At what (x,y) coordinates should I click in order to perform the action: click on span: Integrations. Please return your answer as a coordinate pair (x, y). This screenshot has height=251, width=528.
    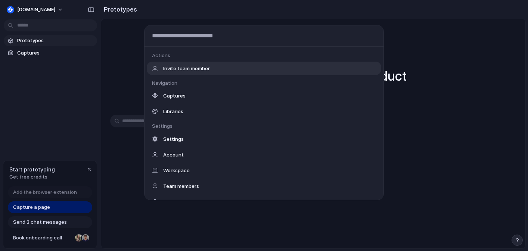
    Looking at the image, I should click on (178, 202).